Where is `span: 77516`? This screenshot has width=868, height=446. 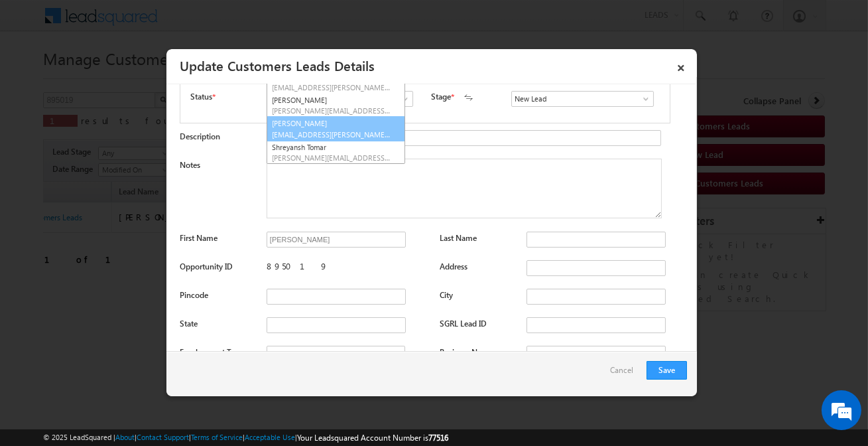
span: 77516 is located at coordinates (438, 437).